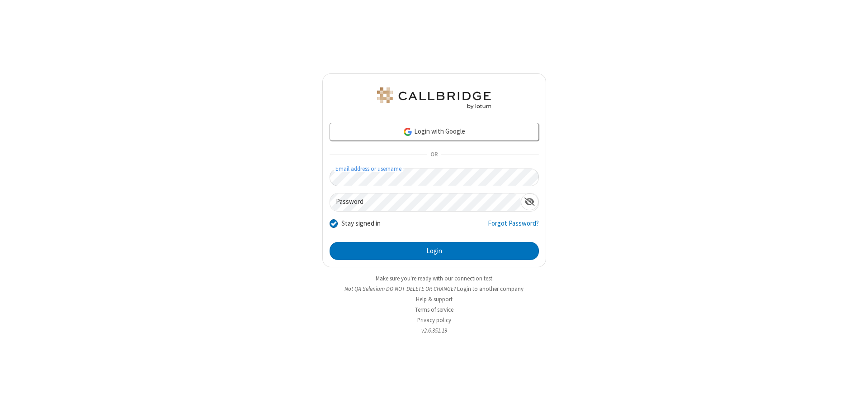 The image size is (868, 415). I want to click on a: Help & support, so click(434, 299).